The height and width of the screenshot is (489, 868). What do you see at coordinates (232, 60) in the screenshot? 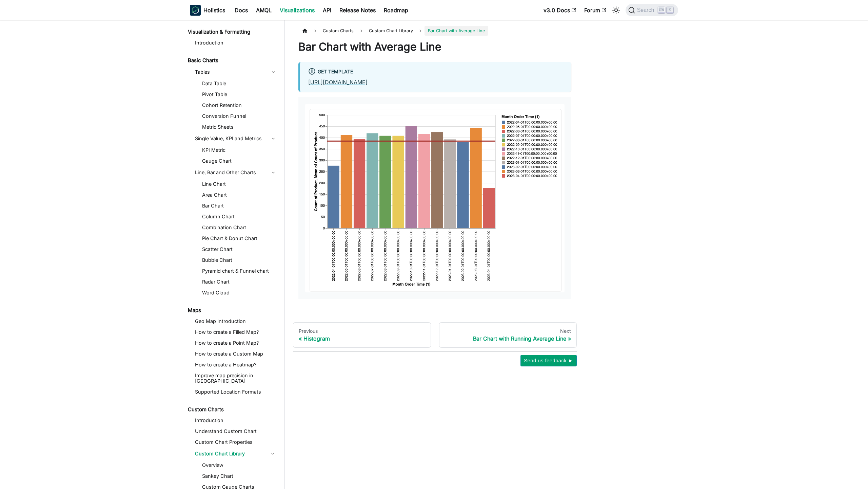
I see `a: Basic Charts` at bounding box center [232, 60].